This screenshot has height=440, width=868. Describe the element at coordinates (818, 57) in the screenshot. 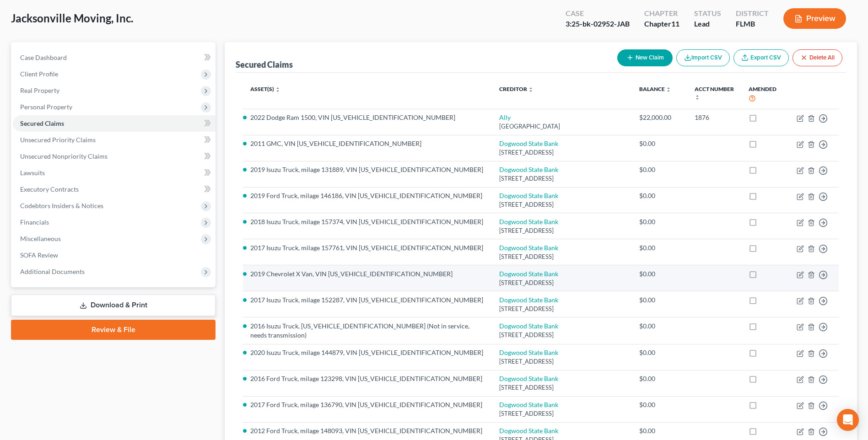

I see `button: Delete All` at that location.